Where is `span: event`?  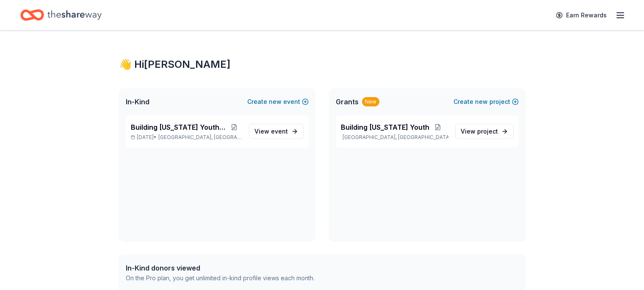
span: event is located at coordinates (279, 131).